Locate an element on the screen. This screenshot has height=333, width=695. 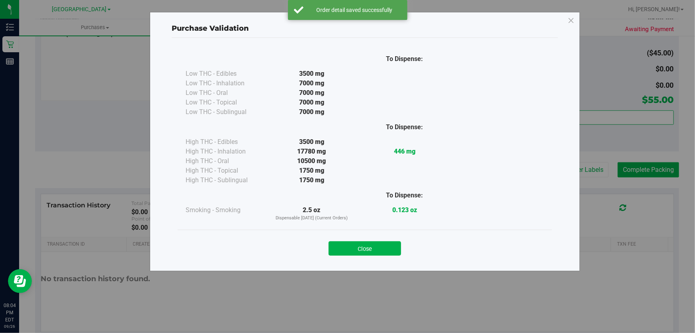
div: Low THC - Inhalation is located at coordinates (226, 83).